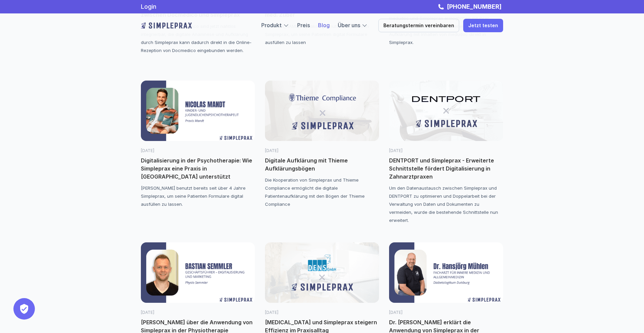  Describe the element at coordinates (483, 25) in the screenshot. I see `a: Jetzt testen` at that location.